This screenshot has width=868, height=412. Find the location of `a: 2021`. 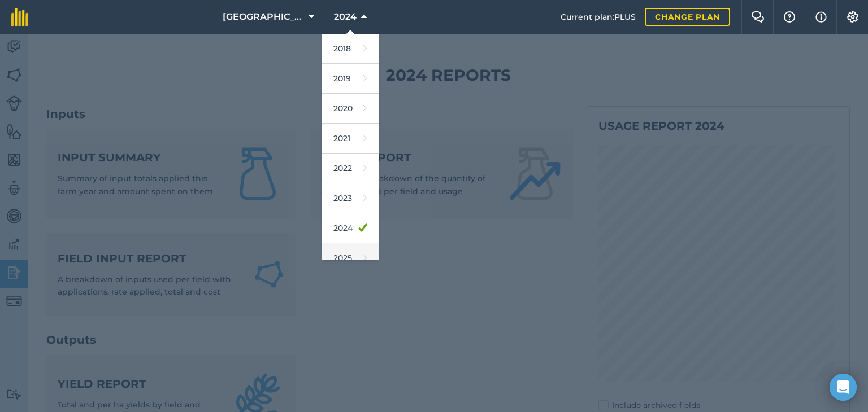

a: 2021 is located at coordinates (350, 138).